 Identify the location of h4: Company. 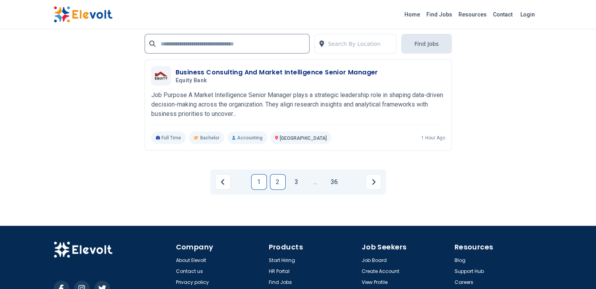
(220, 247).